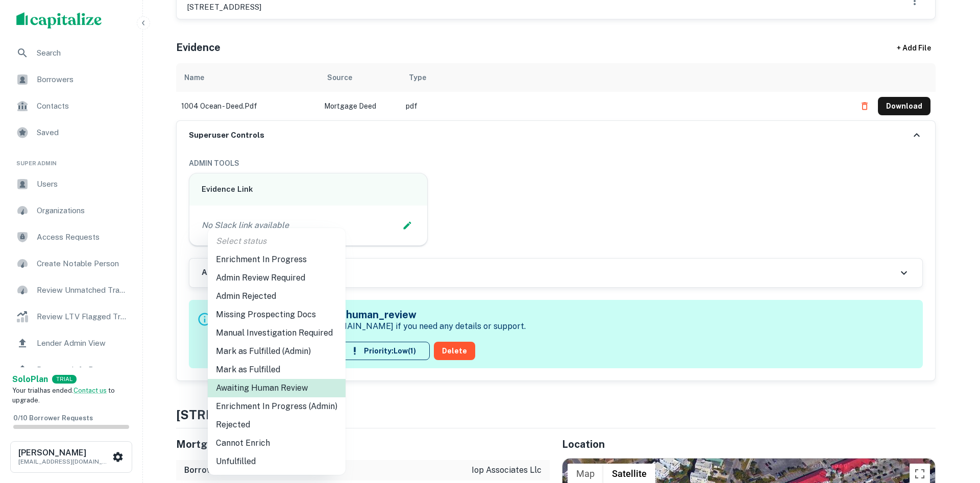 The height and width of the screenshot is (483, 980). I want to click on div: Chat Widget, so click(954, 426).